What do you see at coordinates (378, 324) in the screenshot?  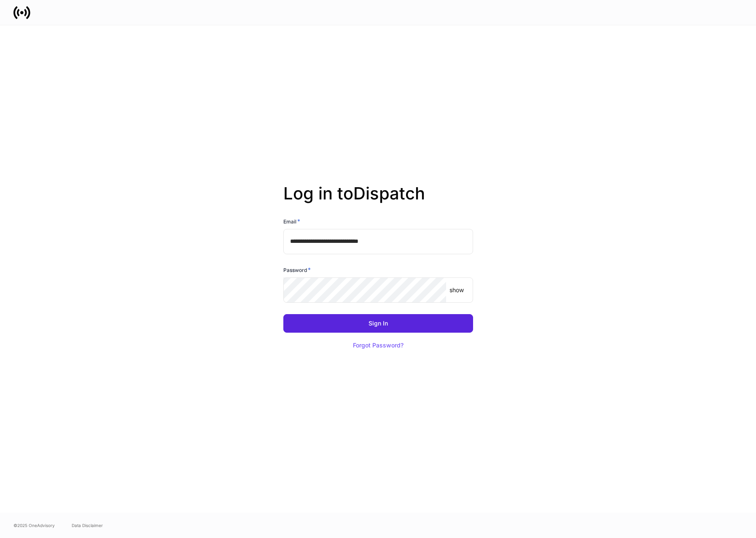 I see `button: Sign In` at bounding box center [378, 324].